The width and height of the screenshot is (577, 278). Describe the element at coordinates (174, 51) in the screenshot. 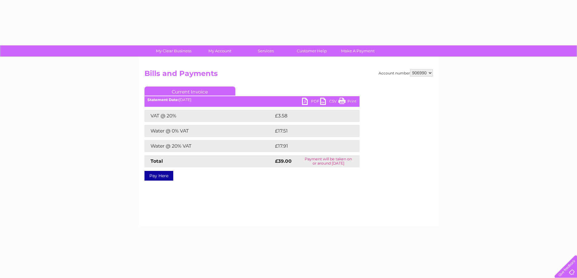

I see `a: My Clear Business` at that location.